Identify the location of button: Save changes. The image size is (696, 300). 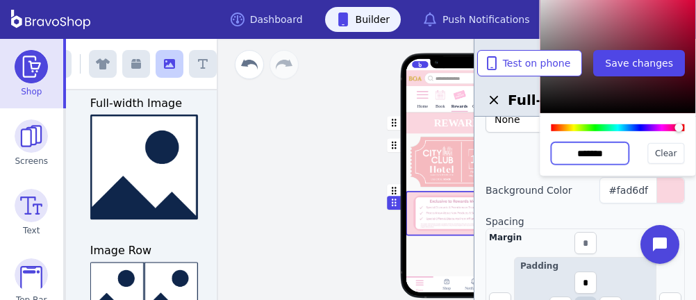
(639, 63).